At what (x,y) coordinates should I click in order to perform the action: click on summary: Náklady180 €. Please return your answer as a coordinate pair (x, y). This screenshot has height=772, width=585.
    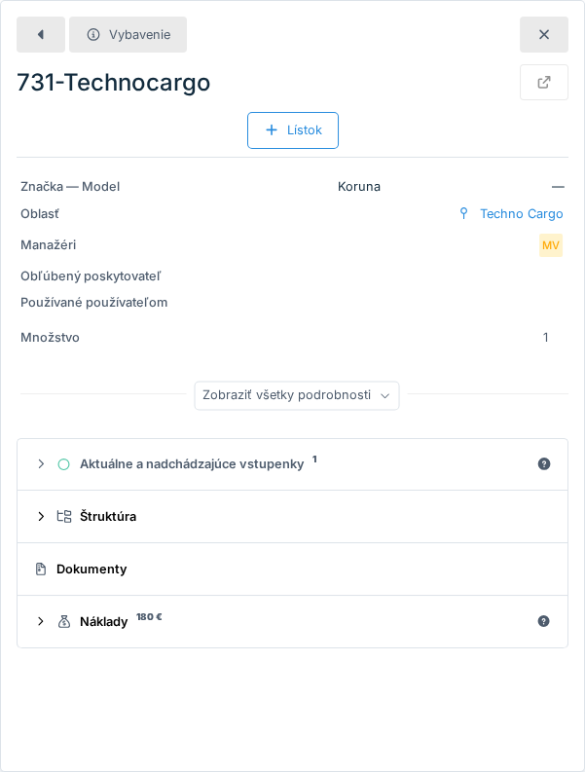
    Looking at the image, I should click on (292, 621).